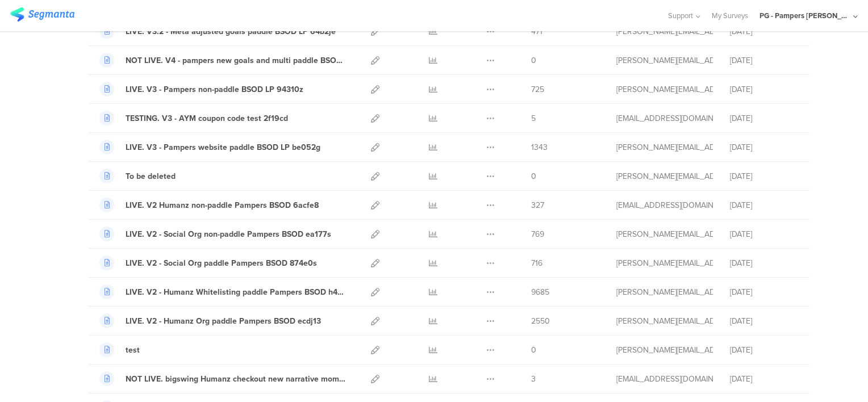 This screenshot has height=402, width=868. What do you see at coordinates (209, 205) in the screenshot?
I see `a: LIVE. V2 Humanz non-paddle Pampers BSOD 6acfe8` at bounding box center [209, 205].